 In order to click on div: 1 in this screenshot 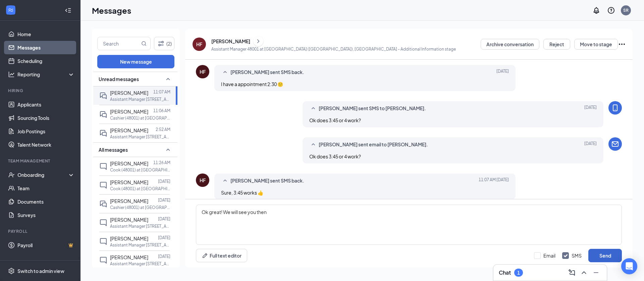, I will do `click(518, 272)`.